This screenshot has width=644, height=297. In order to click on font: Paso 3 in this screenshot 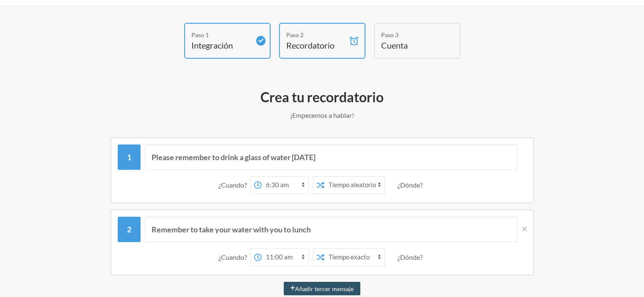, I will do `click(389, 35)`.